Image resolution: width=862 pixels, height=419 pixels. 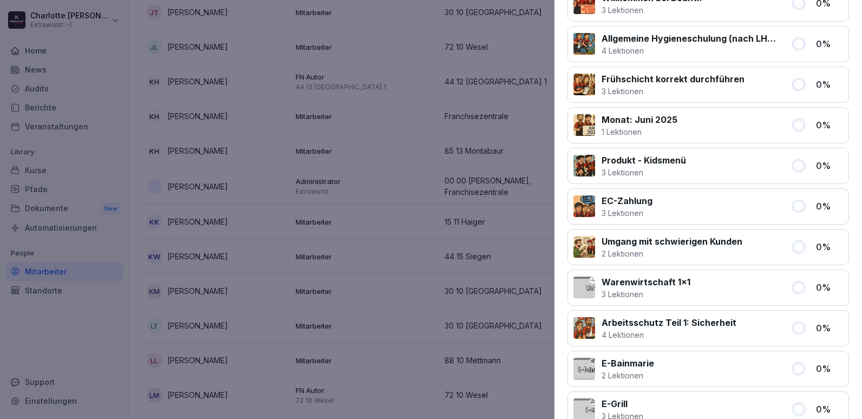 I want to click on p: E-Grill, so click(x=622, y=404).